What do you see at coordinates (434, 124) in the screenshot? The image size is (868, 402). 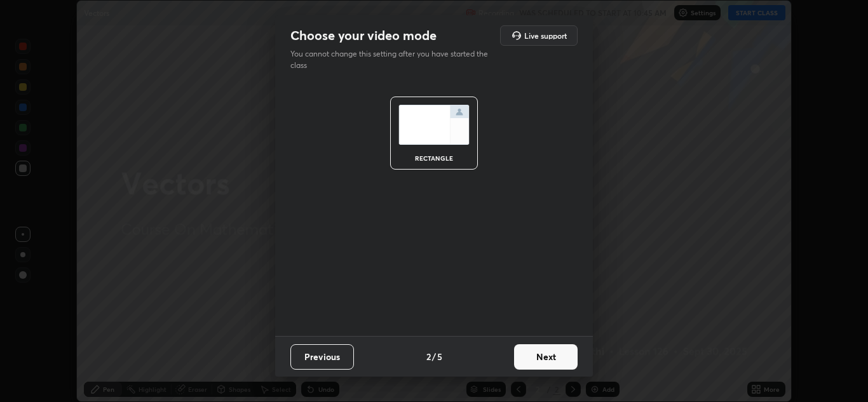 I see `img: normalScreenIcon.ae25ed63.svg` at bounding box center [434, 124].